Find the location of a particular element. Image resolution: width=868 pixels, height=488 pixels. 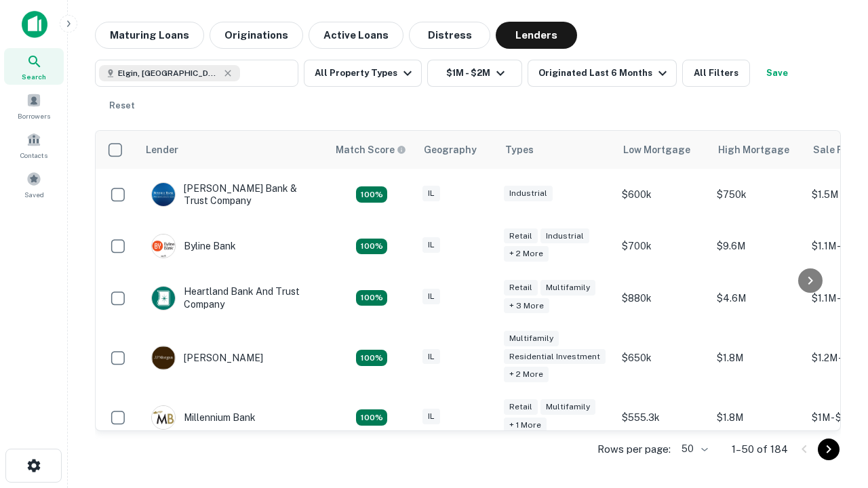

div: Borrowers is located at coordinates (34, 106).